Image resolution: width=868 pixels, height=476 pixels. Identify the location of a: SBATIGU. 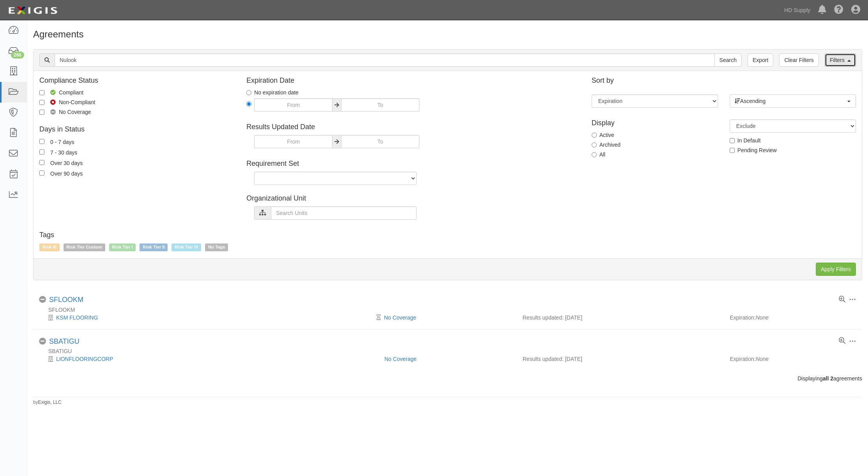
(64, 341).